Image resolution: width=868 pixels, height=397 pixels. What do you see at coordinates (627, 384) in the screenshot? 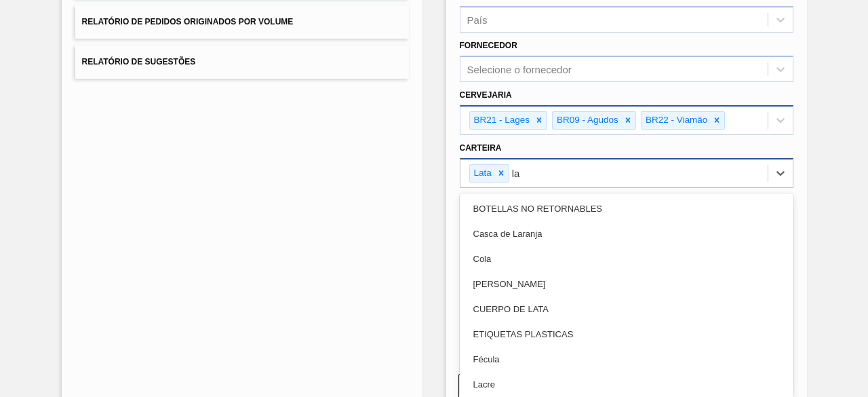
I see `div: Lacre` at bounding box center [627, 384].